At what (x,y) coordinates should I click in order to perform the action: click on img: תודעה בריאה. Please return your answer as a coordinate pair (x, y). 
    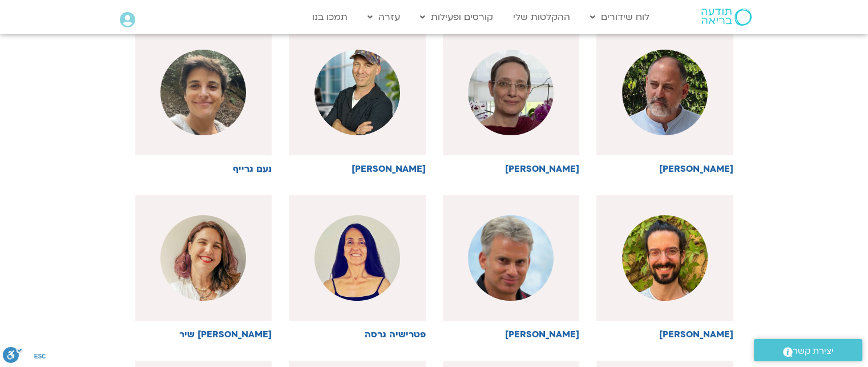
    Looking at the image, I should click on (727, 17).